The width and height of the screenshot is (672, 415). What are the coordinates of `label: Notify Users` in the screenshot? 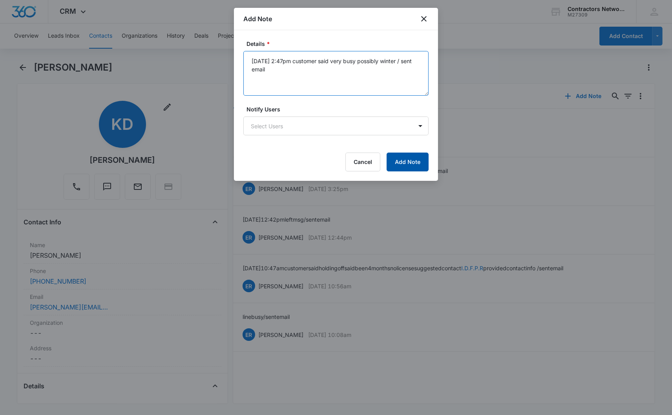 It's located at (339, 109).